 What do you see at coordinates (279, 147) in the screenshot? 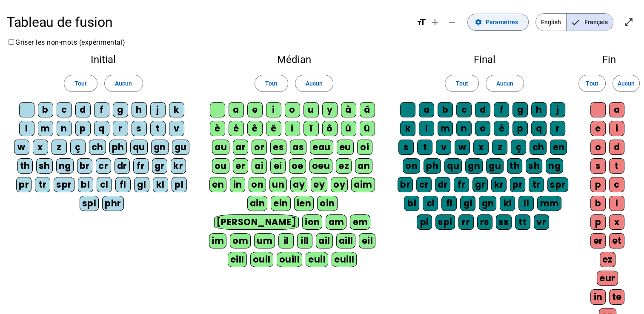
I see `div: es` at bounding box center [279, 147].